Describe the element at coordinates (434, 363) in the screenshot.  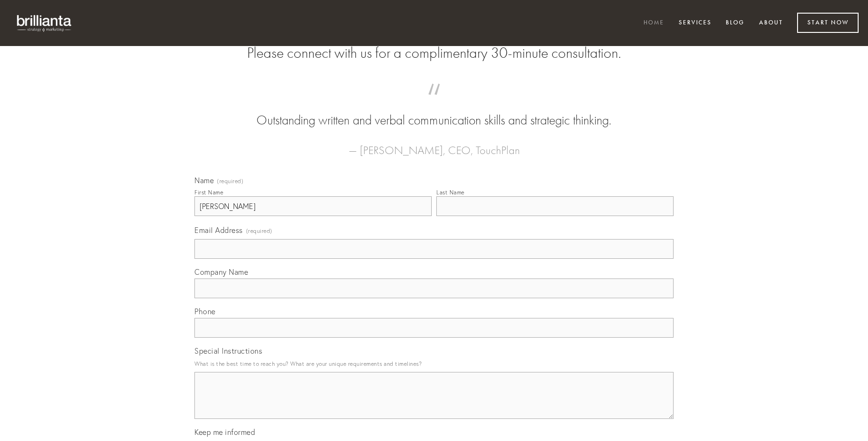
I see `p: What is the best time to reach you? What are your unique requirements and timelines?` at that location.